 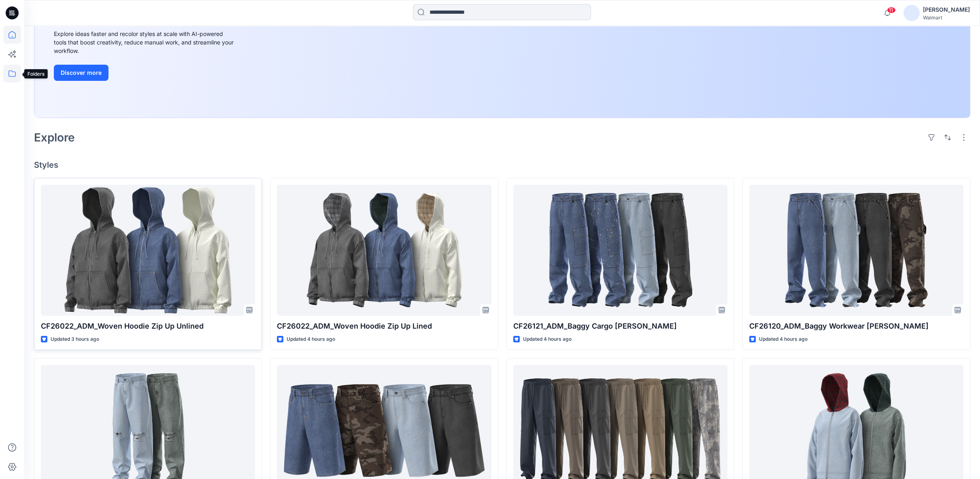 What do you see at coordinates (502, 165) in the screenshot?
I see `h4: Styles` at bounding box center [502, 165].